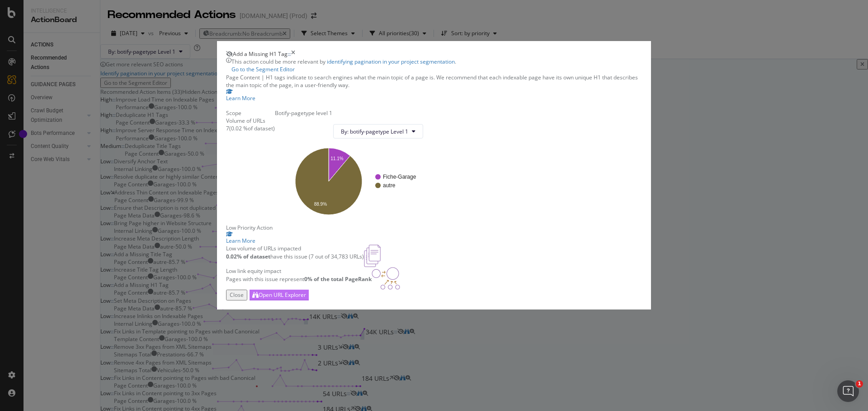  What do you see at coordinates (293, 54) in the screenshot?
I see `div: times` at bounding box center [293, 54].